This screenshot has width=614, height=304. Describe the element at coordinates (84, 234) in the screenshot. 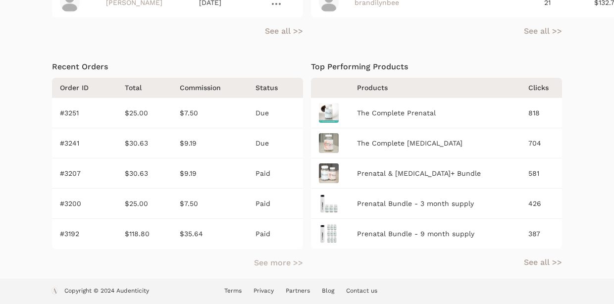

I see `td: #3192` at that location.